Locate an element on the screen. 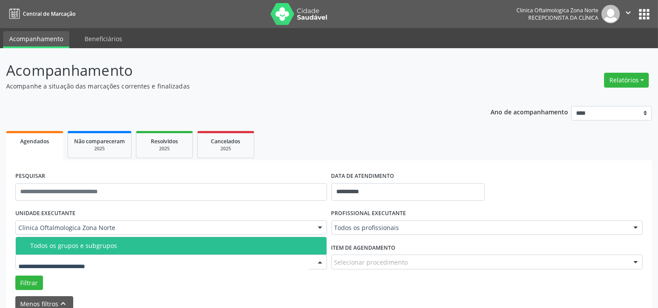 Image resolution: width=658 pixels, height=308 pixels. p: Ano de acompanhamento is located at coordinates (529, 111).